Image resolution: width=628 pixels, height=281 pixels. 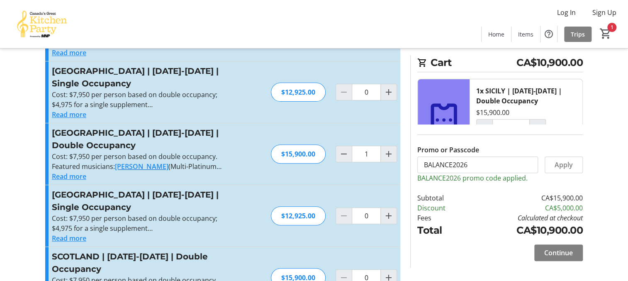 What do you see at coordinates (558, 253) in the screenshot?
I see `span: Continue` at bounding box center [558, 253].